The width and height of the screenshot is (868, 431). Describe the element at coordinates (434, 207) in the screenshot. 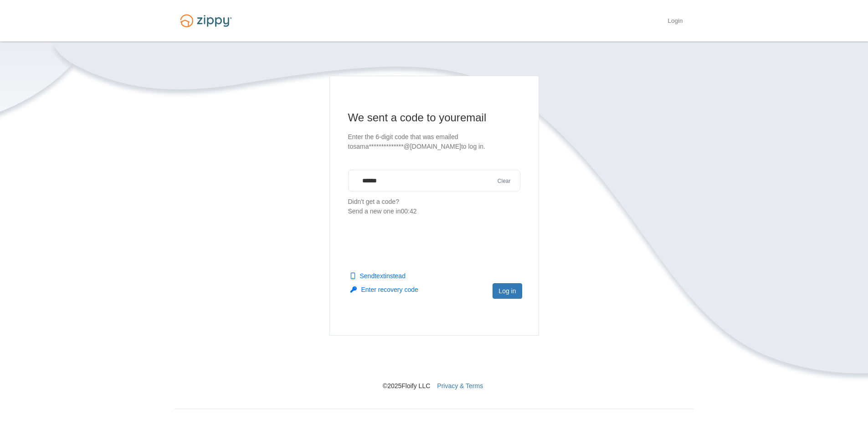

I see `p: Didn't get a code?` at that location.